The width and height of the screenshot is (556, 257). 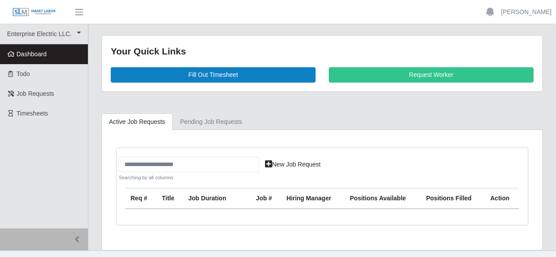 What do you see at coordinates (383, 199) in the screenshot?
I see `th: Positions Available` at bounding box center [383, 199].